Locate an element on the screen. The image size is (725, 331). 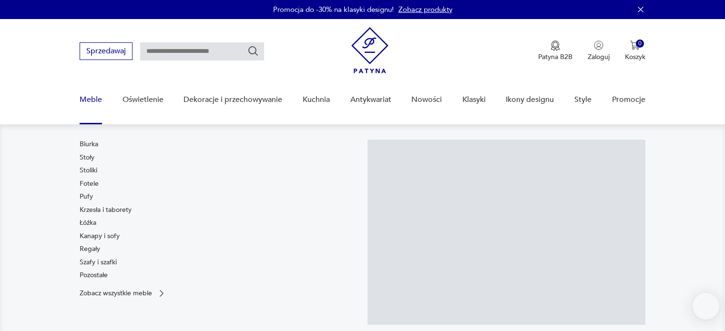
a: Stoliki is located at coordinates (88, 171).